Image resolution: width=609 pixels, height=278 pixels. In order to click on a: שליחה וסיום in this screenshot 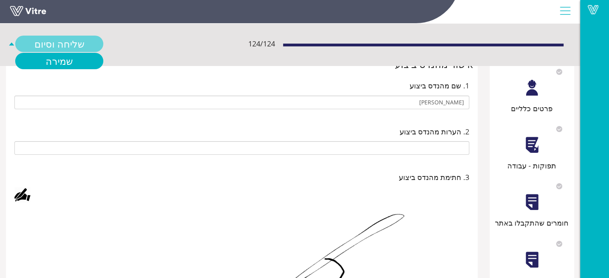, I will do `click(59, 44)`.